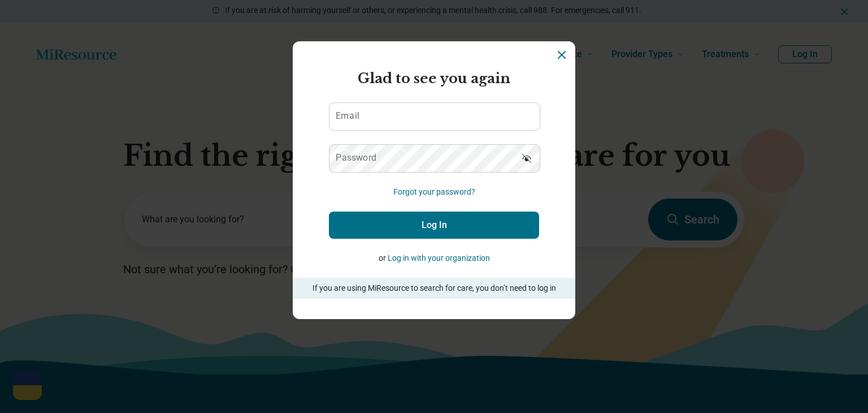  I want to click on p: If you are using MiResource to search for care, you don’t need to log in, so click(434, 288).